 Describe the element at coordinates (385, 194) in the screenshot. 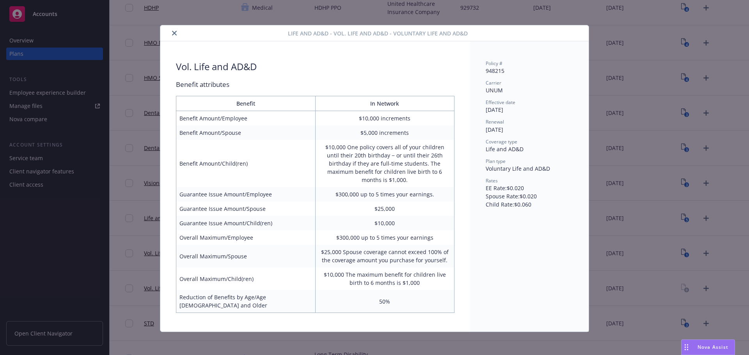

I see `td: $300,000 up to 5 times your earnings.` at that location.